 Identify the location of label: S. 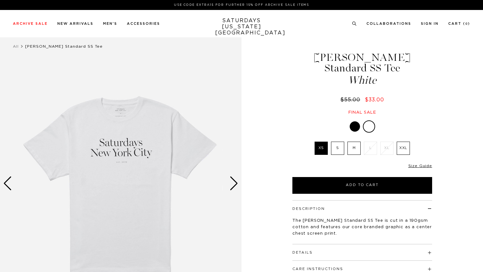
(338, 148).